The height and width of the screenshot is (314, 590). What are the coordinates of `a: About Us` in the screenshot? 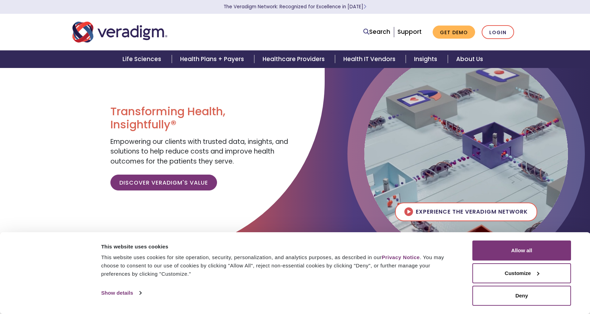 It's located at (470, 59).